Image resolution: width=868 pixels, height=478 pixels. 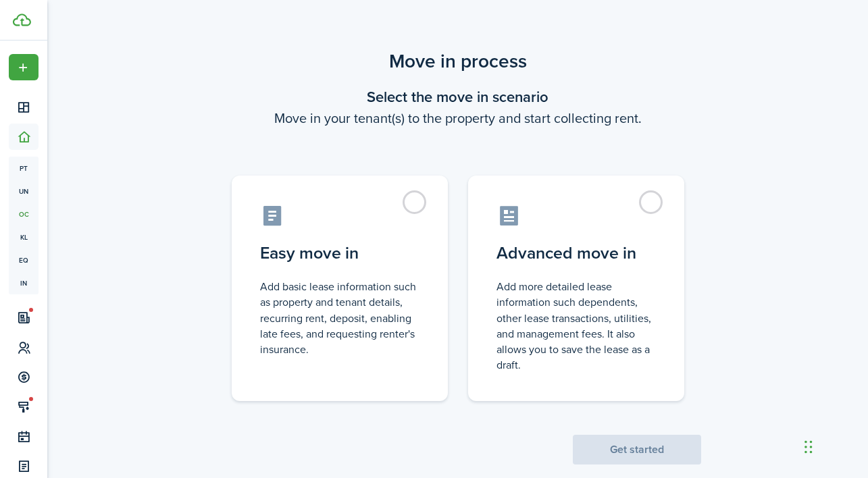 What do you see at coordinates (339, 318) in the screenshot?
I see `control-radio-card-description: Add basic lease information such as property and tenant details, recurring rent, deposit, enablin...` at bounding box center [339, 318].